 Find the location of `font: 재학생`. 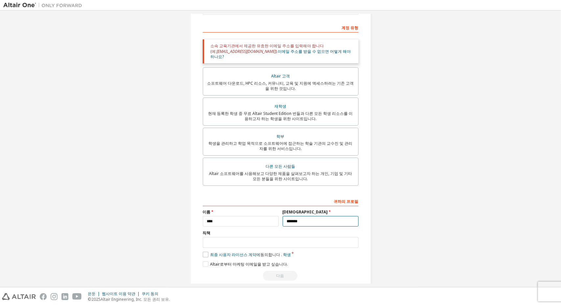

font: 재학생 is located at coordinates (281, 106).